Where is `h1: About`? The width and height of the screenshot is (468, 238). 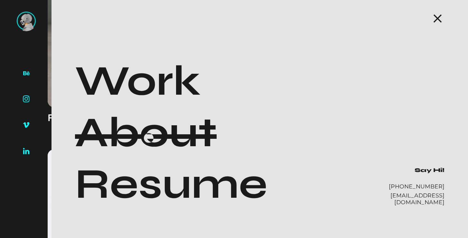
h1: About is located at coordinates (146, 133).